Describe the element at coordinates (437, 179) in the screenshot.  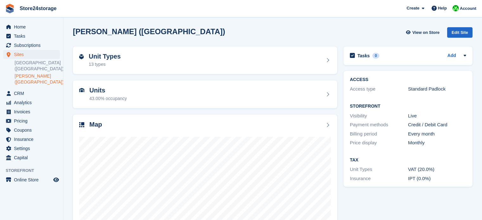
I see `div: IPT (0.0%)` at that location.